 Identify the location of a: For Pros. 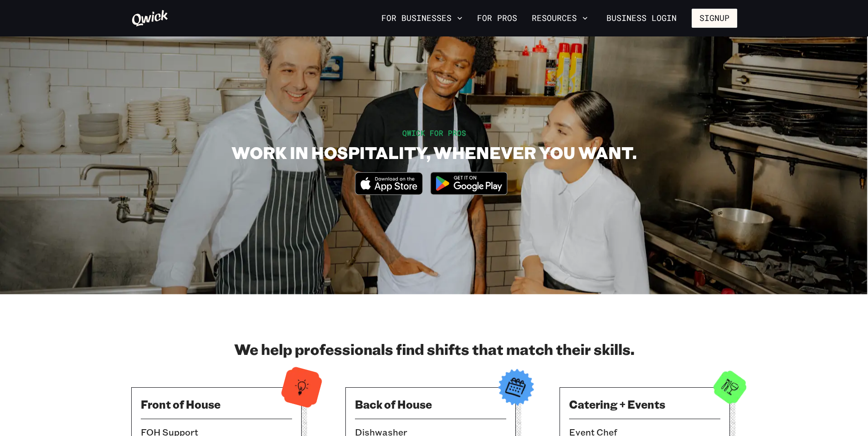
(497, 18).